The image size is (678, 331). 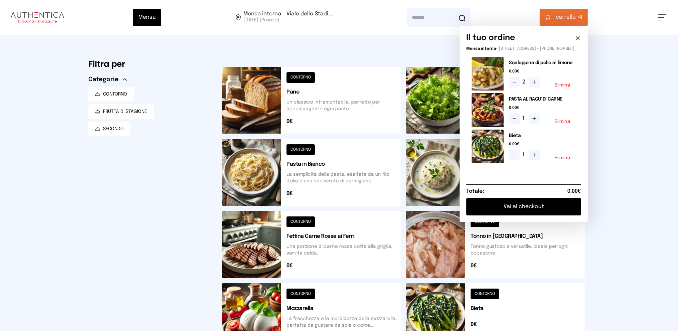 What do you see at coordinates (564, 17) in the screenshot?
I see `button: carrello •4` at bounding box center [564, 17].